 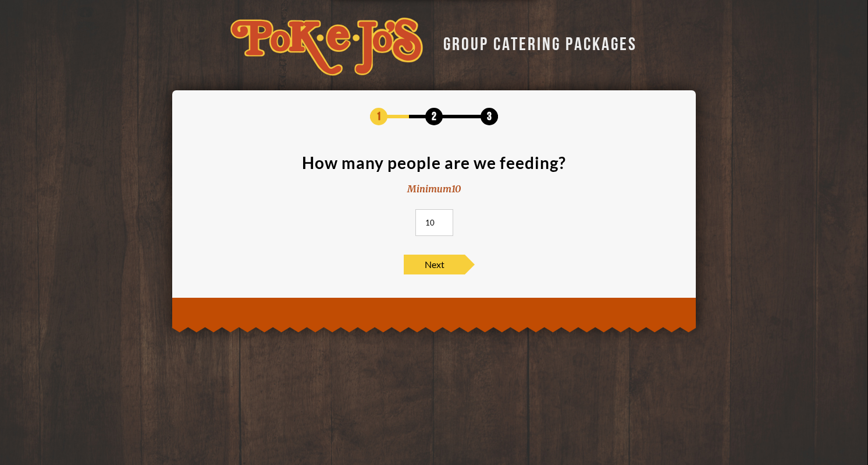 What do you see at coordinates (434, 264) in the screenshot?
I see `span: Next` at bounding box center [434, 264].